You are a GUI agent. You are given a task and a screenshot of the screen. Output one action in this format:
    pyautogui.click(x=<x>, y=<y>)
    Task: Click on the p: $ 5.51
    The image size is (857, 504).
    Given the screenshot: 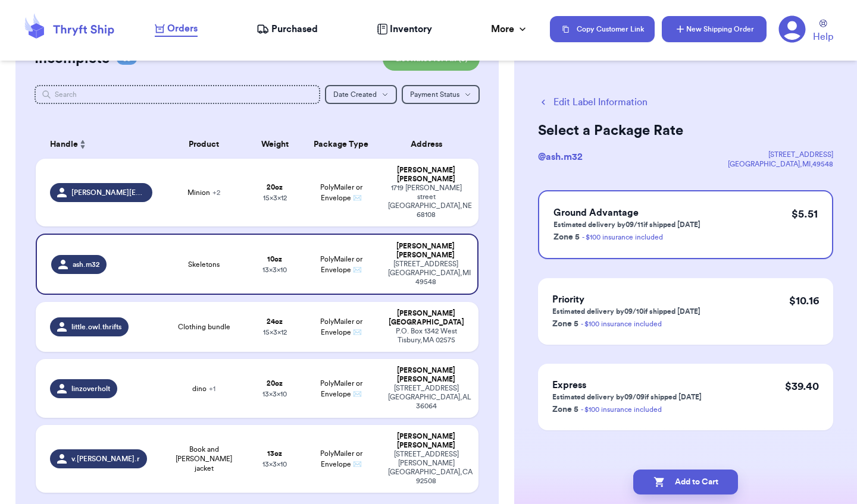 What is the action you would take?
    pyautogui.click(x=804, y=214)
    